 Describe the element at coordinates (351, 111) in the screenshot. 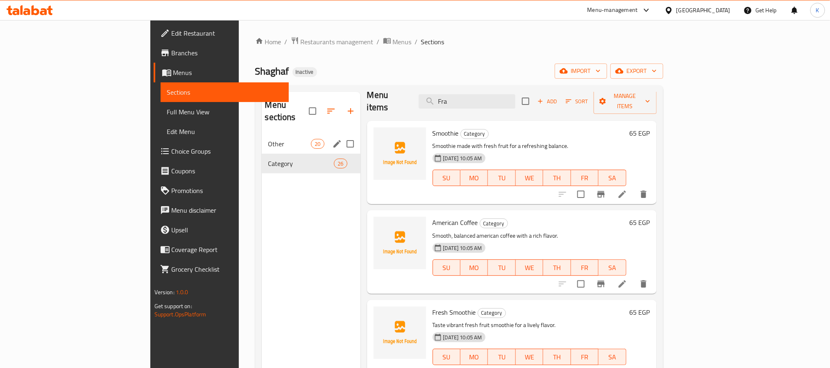

I see `button: Add section` at that location.